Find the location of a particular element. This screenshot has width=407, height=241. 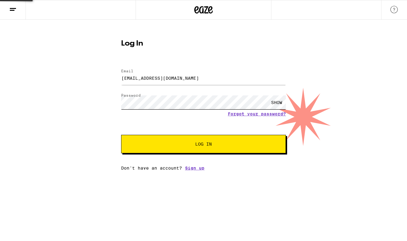

input: Email is located at coordinates (203, 78).